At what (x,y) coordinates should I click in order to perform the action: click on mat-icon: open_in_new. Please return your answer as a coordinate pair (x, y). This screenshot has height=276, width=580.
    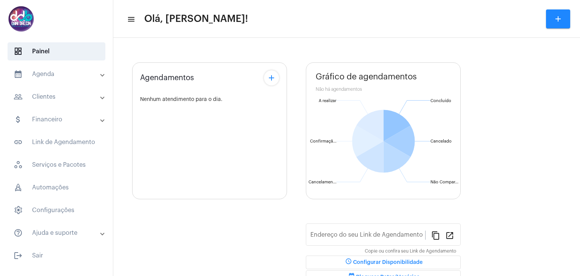
    Looking at the image, I should click on (450, 235).